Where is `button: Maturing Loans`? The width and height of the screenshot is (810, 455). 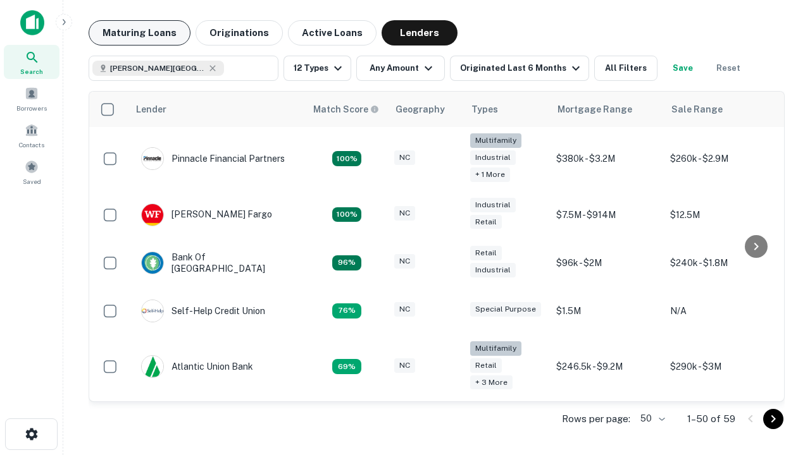 button: Maturing Loans is located at coordinates (139, 33).